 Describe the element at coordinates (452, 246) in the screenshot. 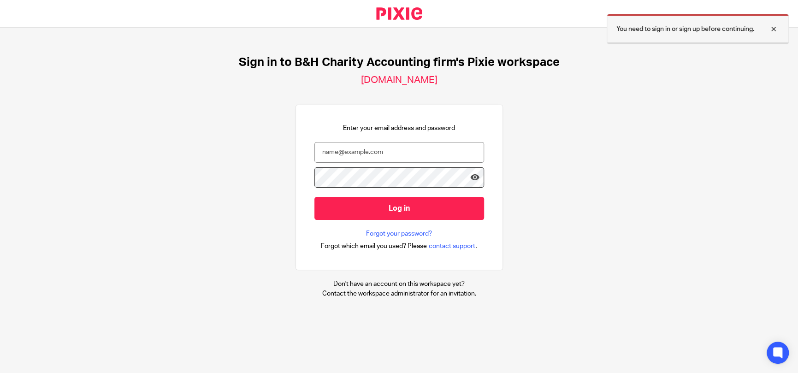

I see `span: contact support` at that location.